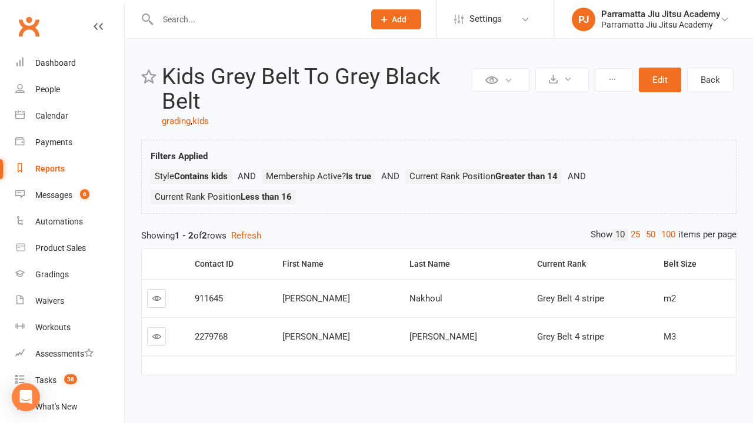 The height and width of the screenshot is (423, 753). Describe the element at coordinates (54, 195) in the screenshot. I see `div: Messages` at that location.